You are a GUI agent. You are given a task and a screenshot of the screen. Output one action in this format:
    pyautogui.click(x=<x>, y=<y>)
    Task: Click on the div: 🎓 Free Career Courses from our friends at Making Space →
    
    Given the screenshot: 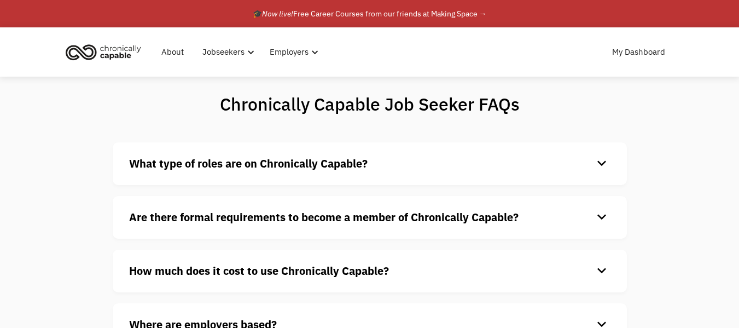 What is the action you would take?
    pyautogui.click(x=370, y=14)
    